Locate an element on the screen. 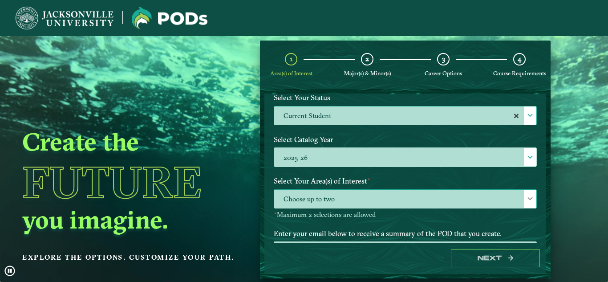 The height and width of the screenshot is (282, 608). span: Career Options is located at coordinates (443, 73).